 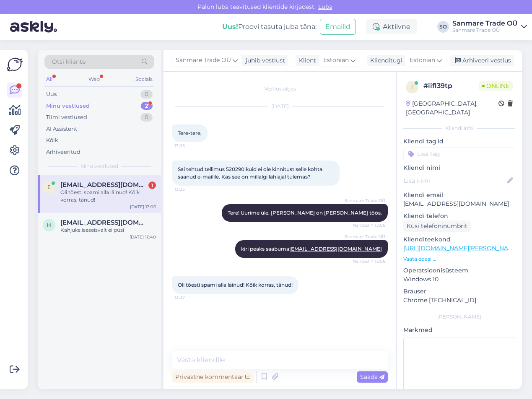 What do you see at coordinates (104, 223) in the screenshot?
I see `span: helerinsutt@hotmail.com` at bounding box center [104, 223].